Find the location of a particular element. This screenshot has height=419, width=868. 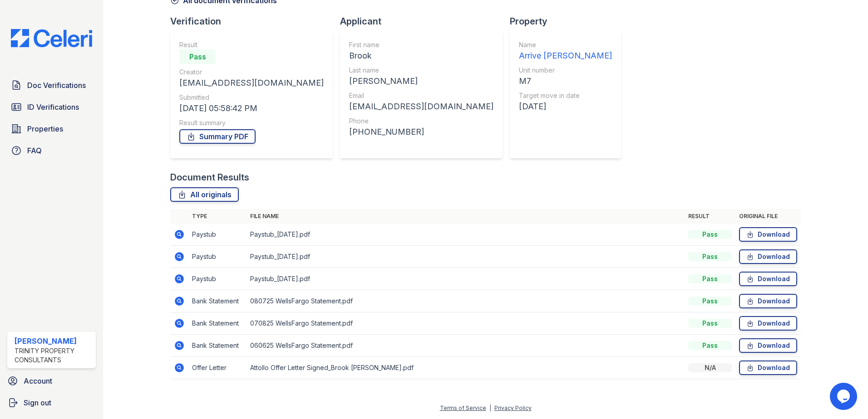

a: Sign out is located at coordinates (51, 403).